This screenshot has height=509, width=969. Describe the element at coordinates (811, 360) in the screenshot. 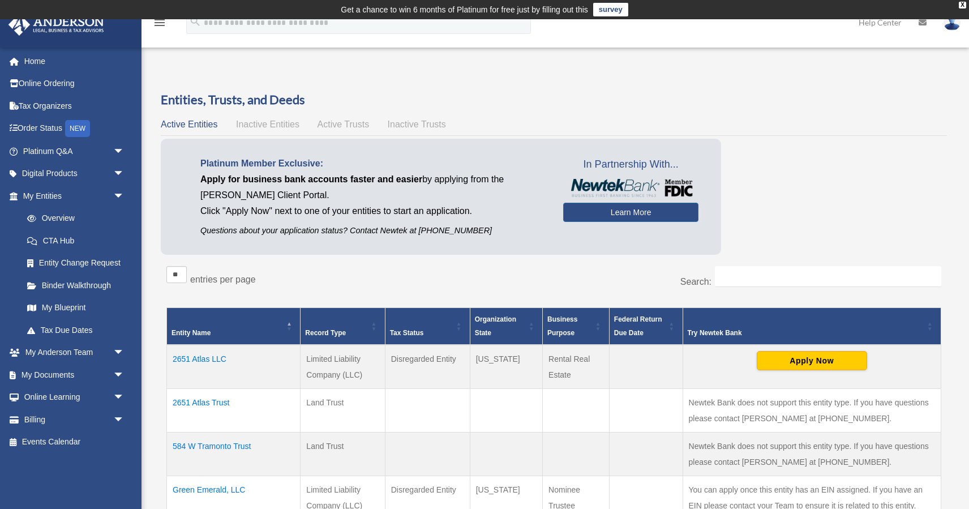

I see `button: Apply Now` at that location.